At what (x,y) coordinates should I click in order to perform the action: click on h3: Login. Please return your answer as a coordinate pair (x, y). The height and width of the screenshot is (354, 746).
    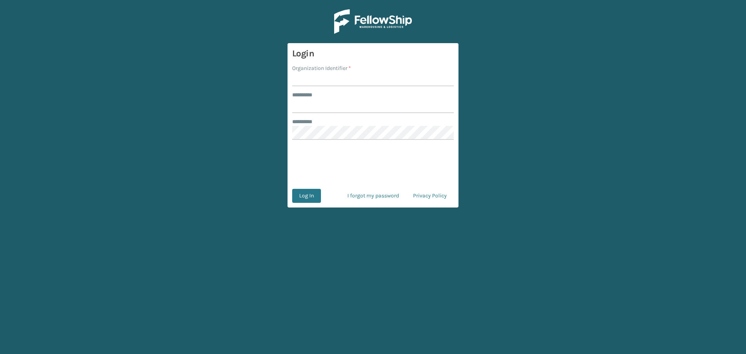
    Looking at the image, I should click on (373, 54).